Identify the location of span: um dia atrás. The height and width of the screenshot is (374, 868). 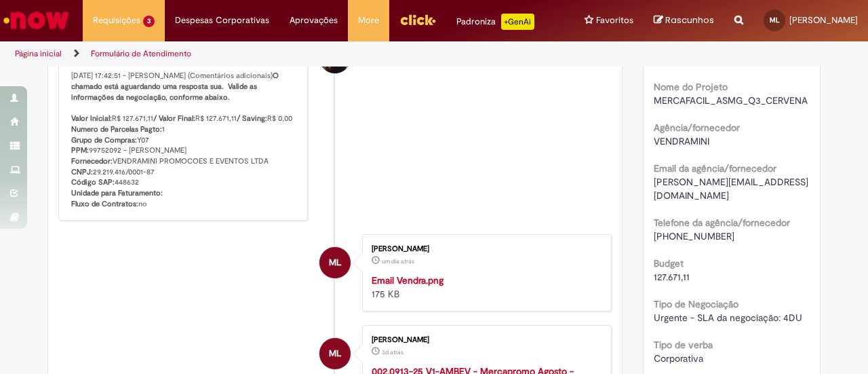
(398, 261).